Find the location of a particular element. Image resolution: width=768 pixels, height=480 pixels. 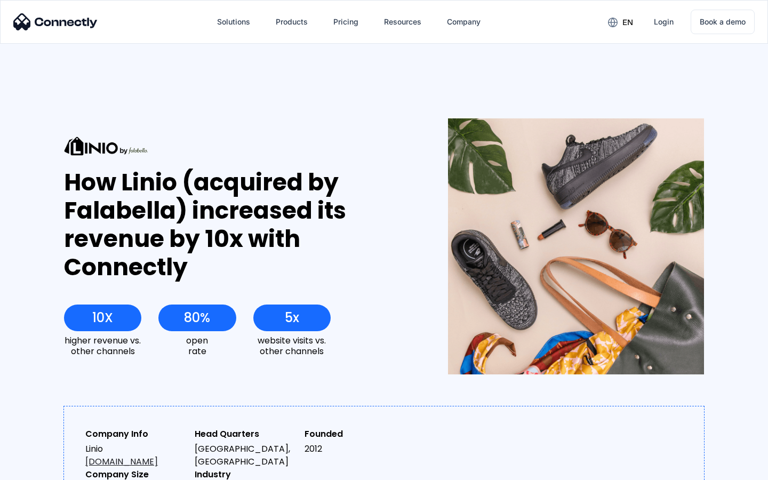

div: Founded is located at coordinates (355, 434).